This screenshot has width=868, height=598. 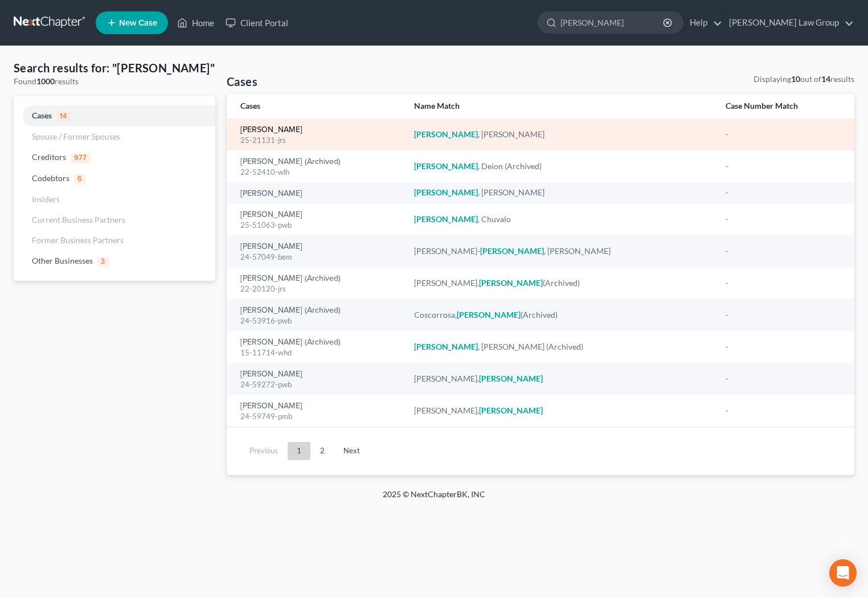 I want to click on div: 25-21131-jrs, so click(x=318, y=140).